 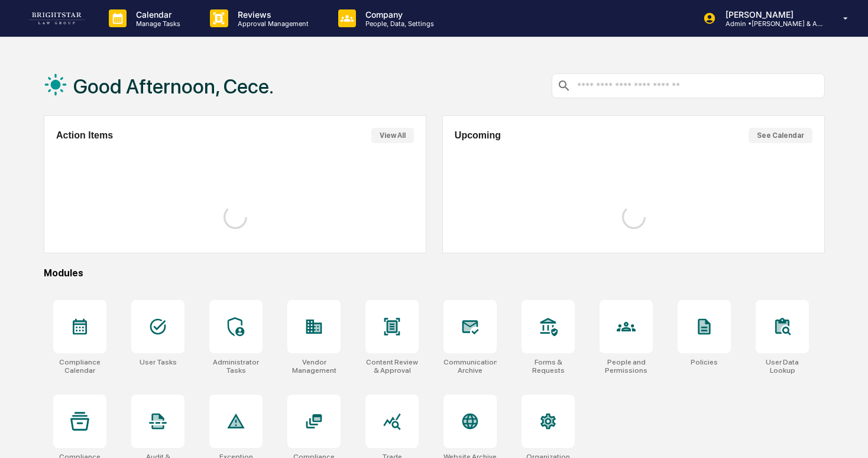 I want to click on p: Calendar, so click(x=156, y=14).